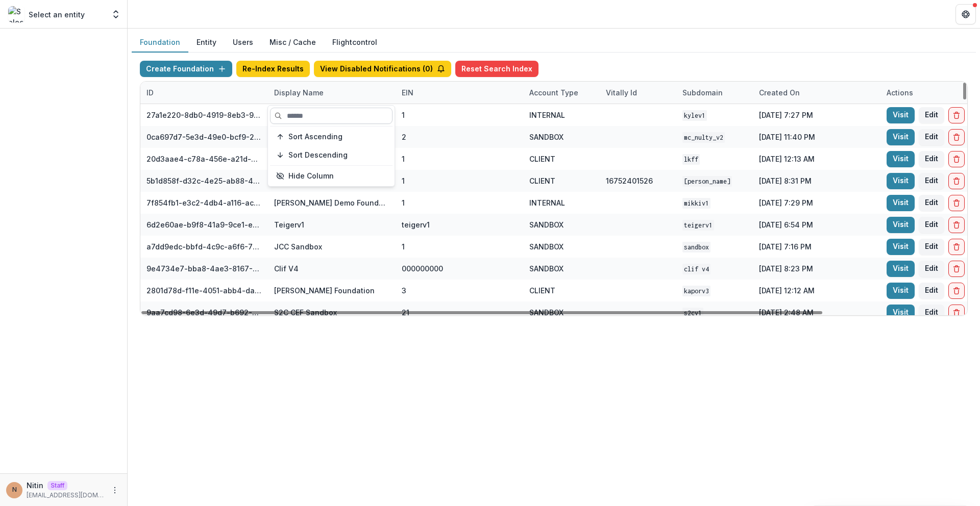  Describe the element at coordinates (293, 42) in the screenshot. I see `button: Misc / Cache` at that location.